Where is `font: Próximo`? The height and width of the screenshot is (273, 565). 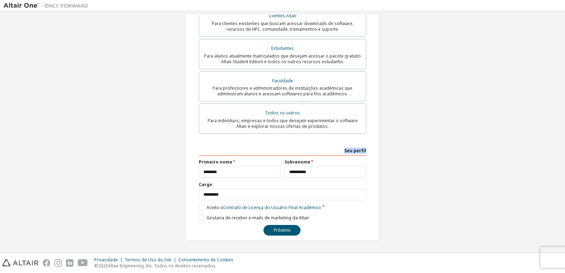 font: Próximo is located at coordinates (282, 230).